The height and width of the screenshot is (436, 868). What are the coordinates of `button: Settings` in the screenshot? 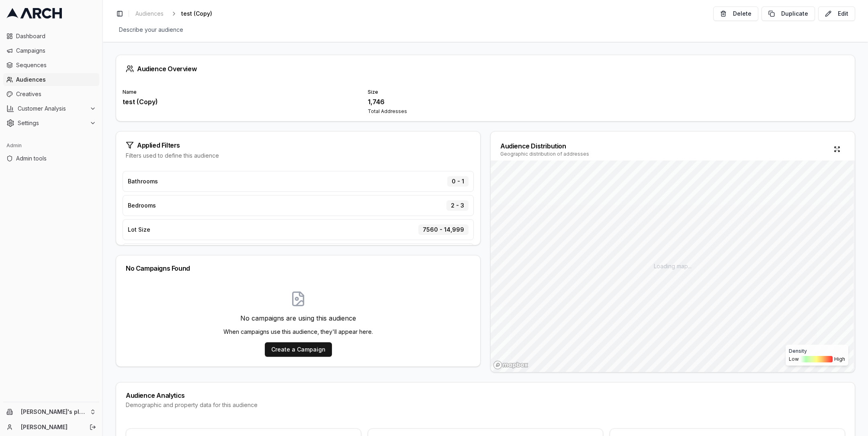 It's located at (51, 123).